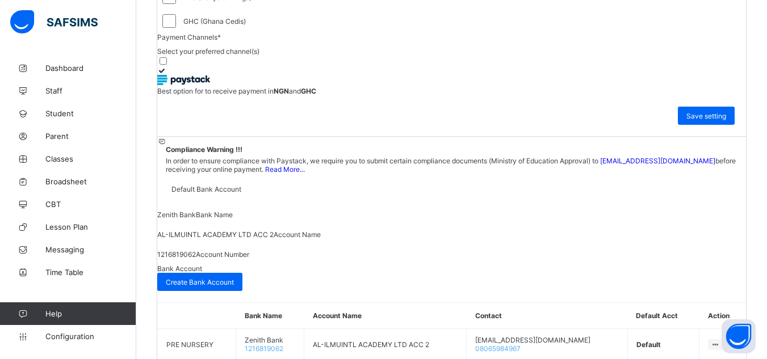  I want to click on label: GHC (Ghana Cedis), so click(215, 21).